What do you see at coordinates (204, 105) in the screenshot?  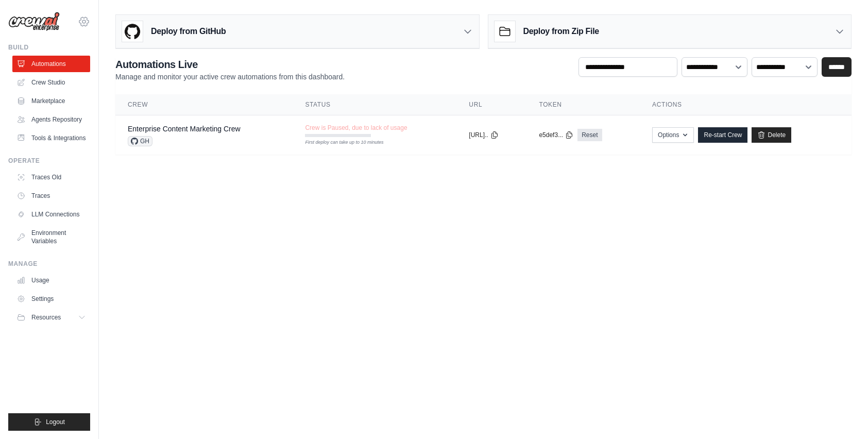 I see `th: Crew` at bounding box center [204, 105].